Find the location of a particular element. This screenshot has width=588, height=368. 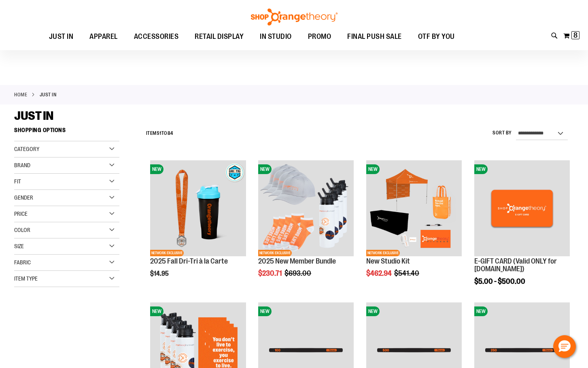

span: 8 is located at coordinates (576, 35).